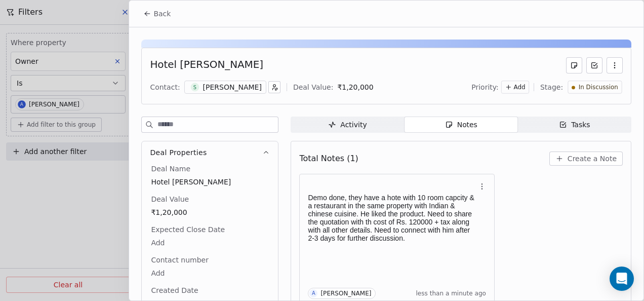  Describe the element at coordinates (314, 293) in the screenshot. I see `div: A` at that location.